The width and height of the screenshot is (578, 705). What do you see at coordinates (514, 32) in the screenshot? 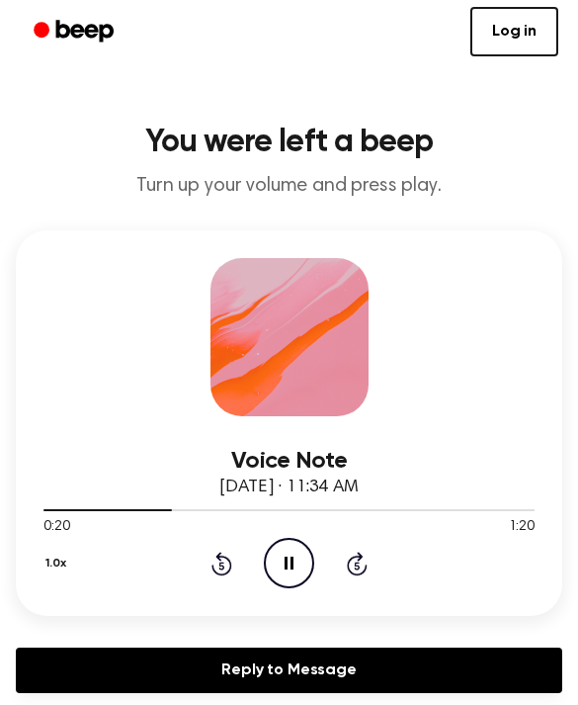
I see `a: Log in` at bounding box center [514, 32].